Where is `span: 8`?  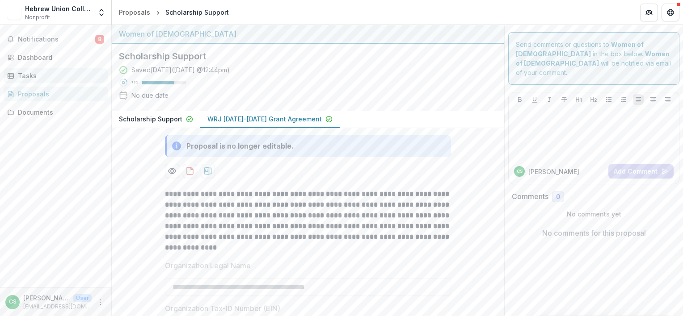 span: 8 is located at coordinates (100, 39).